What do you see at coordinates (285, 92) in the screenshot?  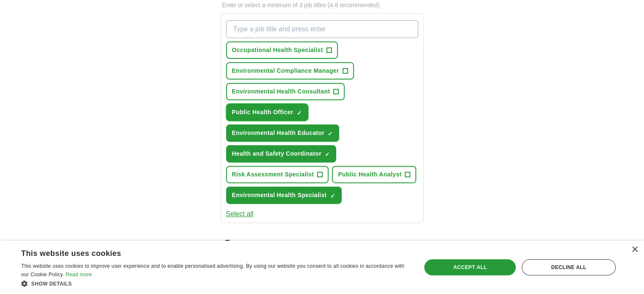 I see `button: Environmental Health Consultant` at bounding box center [285, 92].